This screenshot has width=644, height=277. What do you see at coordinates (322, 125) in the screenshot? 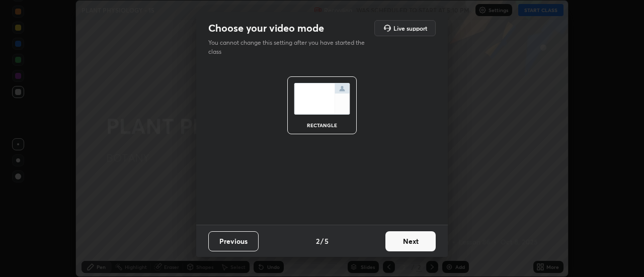
I see `div: rectangle` at bounding box center [322, 125].